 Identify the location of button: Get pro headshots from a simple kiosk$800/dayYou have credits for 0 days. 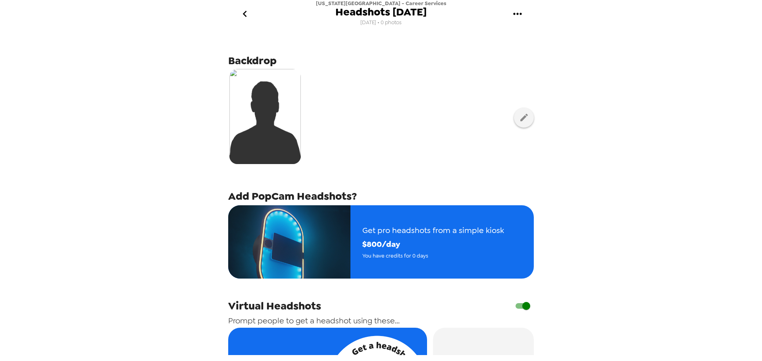
(381, 242).